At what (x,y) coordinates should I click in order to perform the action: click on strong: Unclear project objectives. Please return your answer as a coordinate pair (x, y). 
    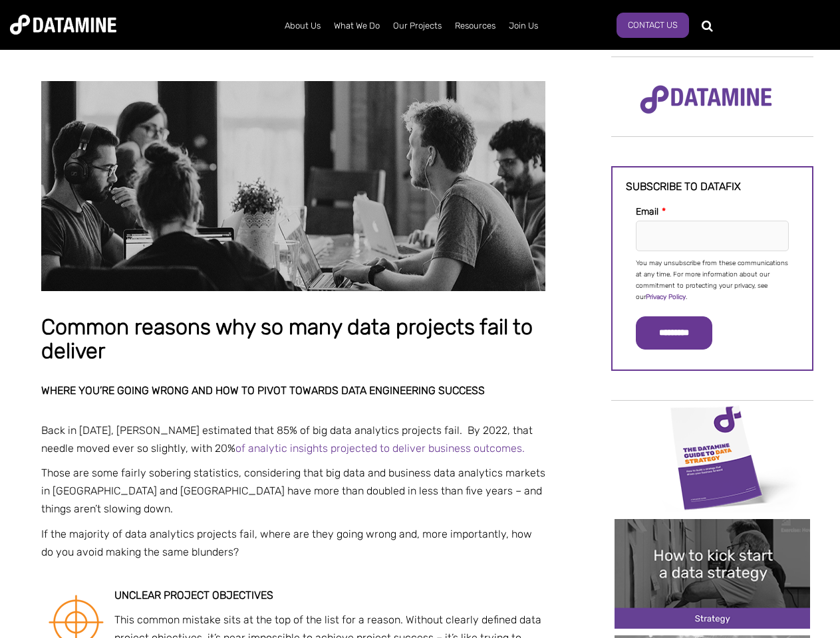
    Looking at the image, I should click on (194, 595).